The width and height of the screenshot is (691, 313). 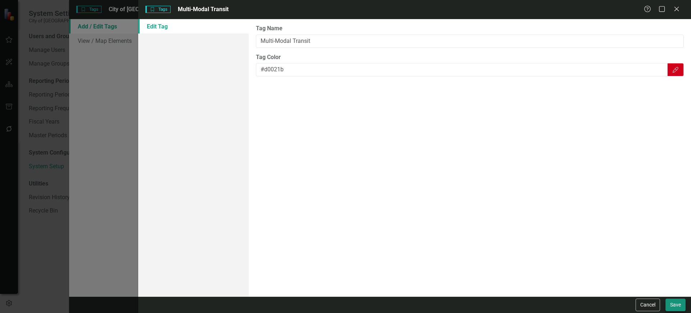 I want to click on button: Cancel, so click(x=648, y=304).